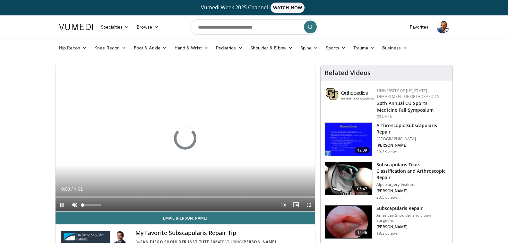 This screenshot has width=508, height=243. What do you see at coordinates (364, 48) in the screenshot?
I see `a: Trauma` at bounding box center [364, 48].